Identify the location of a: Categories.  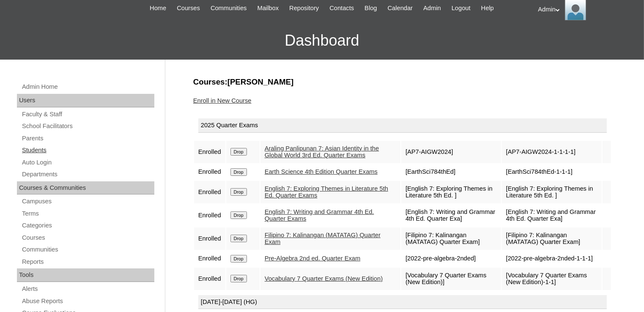
(88, 225).